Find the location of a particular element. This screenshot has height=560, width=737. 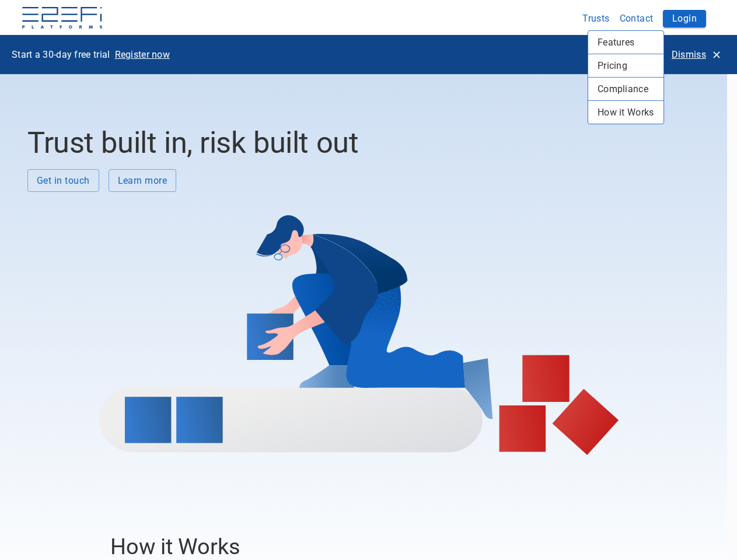

div: Pricing is located at coordinates (626, 66).